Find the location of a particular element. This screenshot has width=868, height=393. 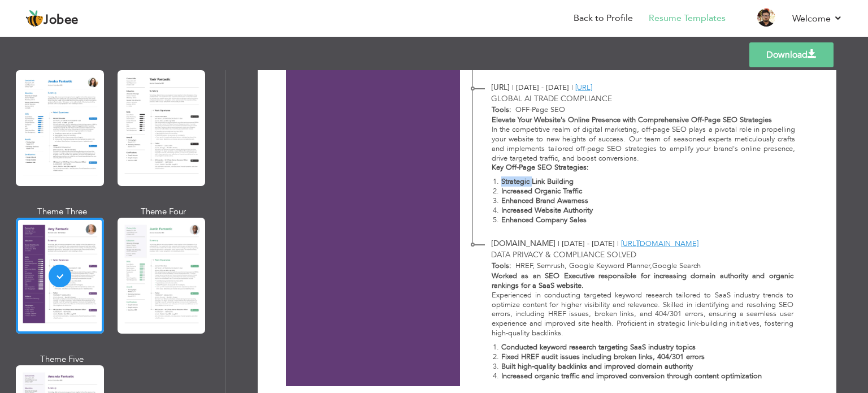

a: Back to Profile is located at coordinates (603, 18).